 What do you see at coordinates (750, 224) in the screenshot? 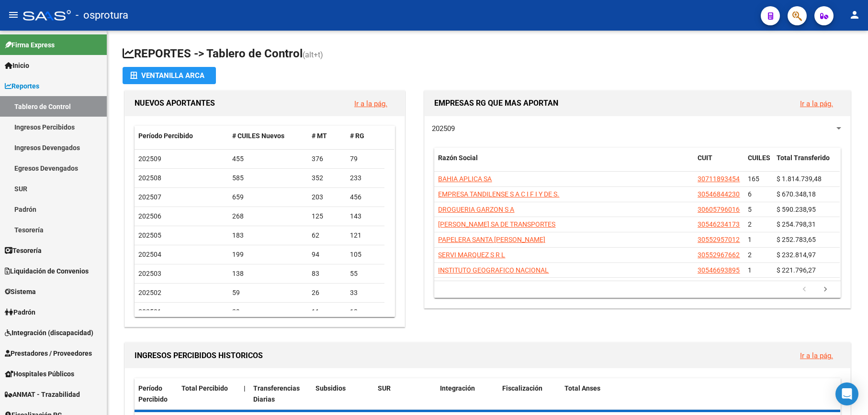
I see `span: 2` at bounding box center [750, 224].